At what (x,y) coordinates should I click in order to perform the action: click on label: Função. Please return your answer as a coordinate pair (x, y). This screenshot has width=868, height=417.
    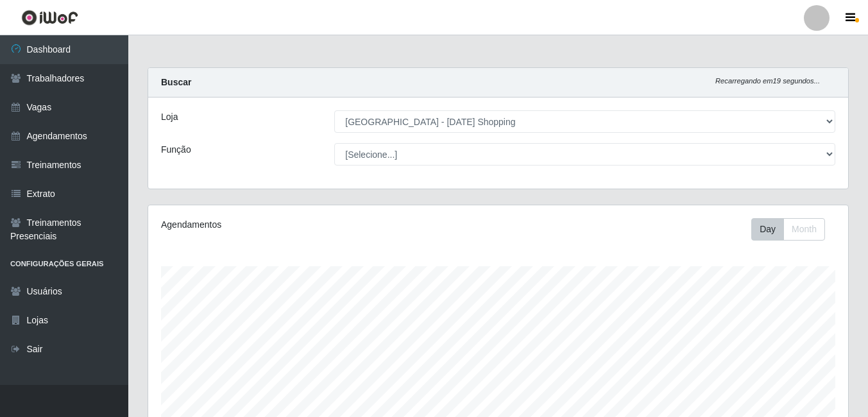
    Looking at the image, I should click on (176, 149).